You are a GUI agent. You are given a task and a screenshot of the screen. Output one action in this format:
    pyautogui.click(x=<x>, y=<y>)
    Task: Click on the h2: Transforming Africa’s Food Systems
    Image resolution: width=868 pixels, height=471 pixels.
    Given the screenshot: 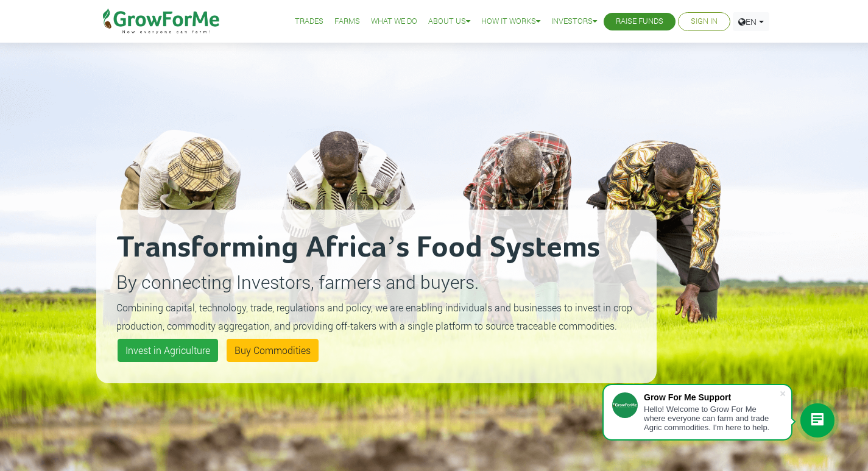 What is the action you would take?
    pyautogui.click(x=377, y=248)
    